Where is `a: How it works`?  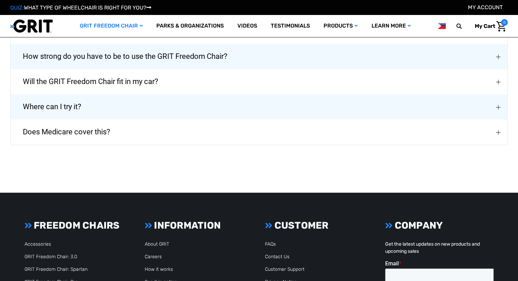
a: How it works is located at coordinates (159, 269).